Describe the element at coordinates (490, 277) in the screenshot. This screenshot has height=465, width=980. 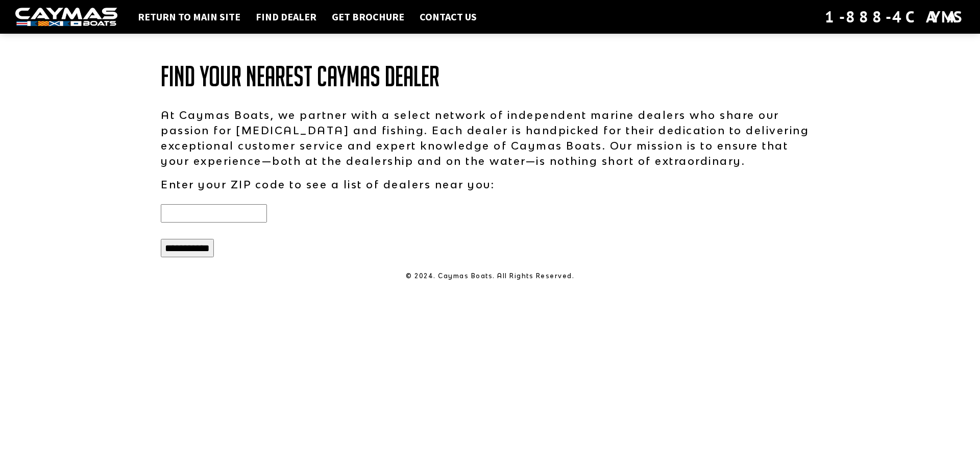
I see `p: © 2024. Caymas Boats. All Rights Reserved.` at that location.